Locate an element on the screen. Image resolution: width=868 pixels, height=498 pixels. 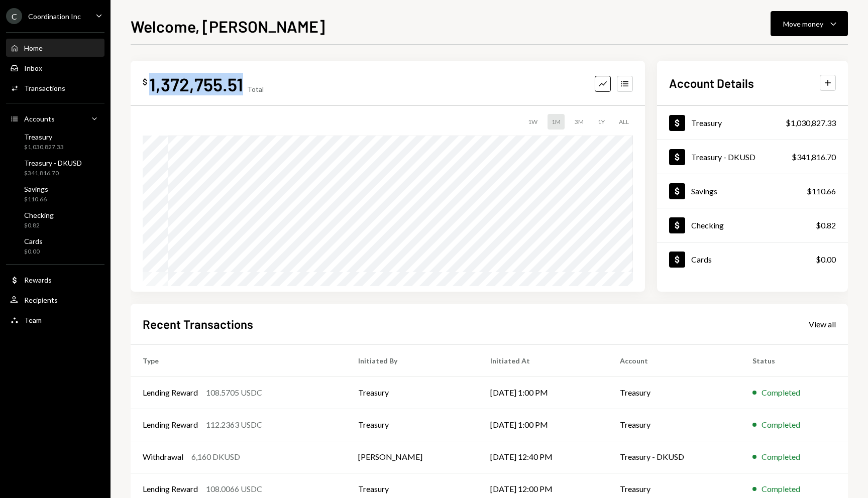
div: 1,372,755.51 is located at coordinates (196, 84).